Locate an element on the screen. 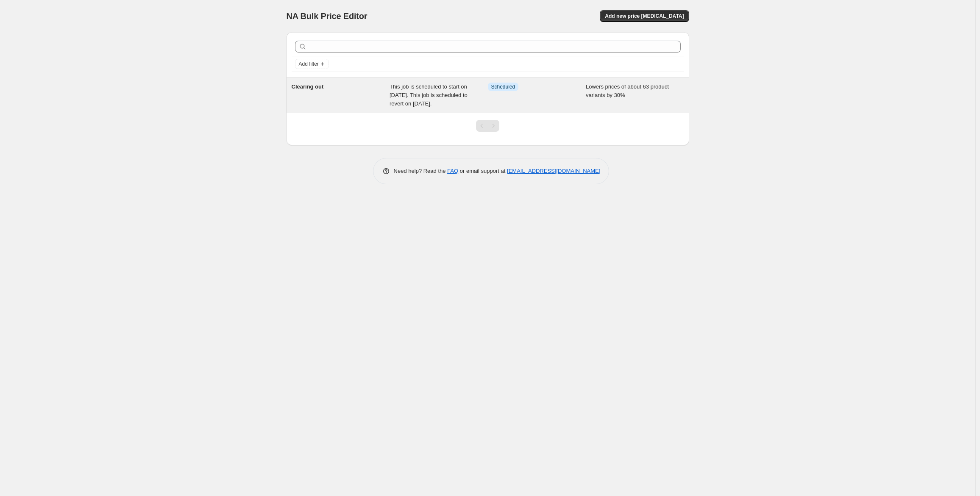 This screenshot has width=980, height=496. span: Scheduled is located at coordinates (503, 87).